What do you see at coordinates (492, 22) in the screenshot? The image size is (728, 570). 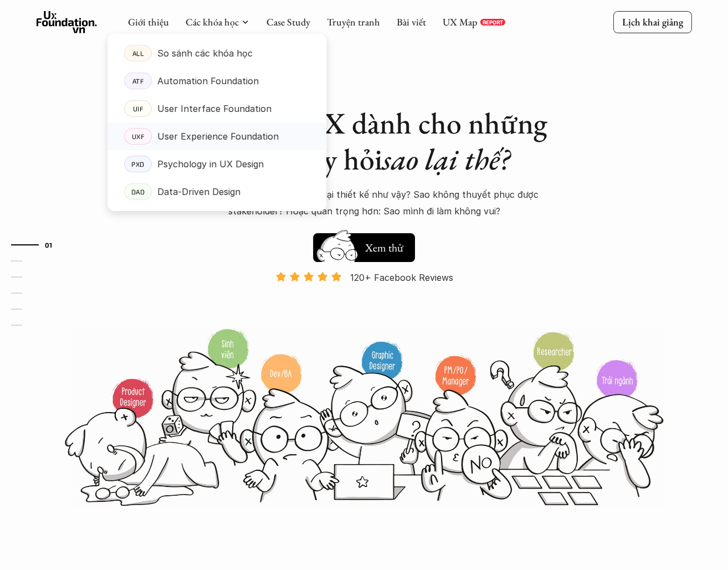 I see `p: REPORT` at bounding box center [492, 22].